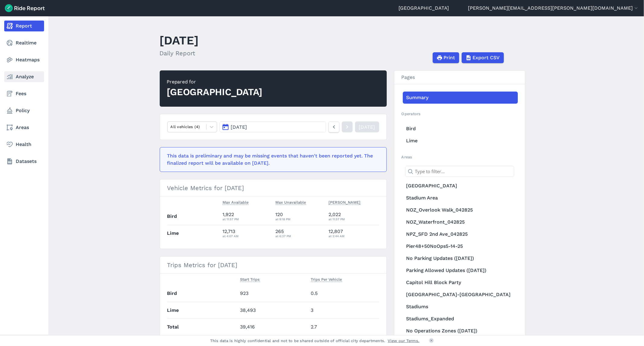 The height and width of the screenshot is (346, 644). Describe the element at coordinates (460, 234) in the screenshot. I see `a: NPZ_SFD 2nd Ave_042825` at that location.